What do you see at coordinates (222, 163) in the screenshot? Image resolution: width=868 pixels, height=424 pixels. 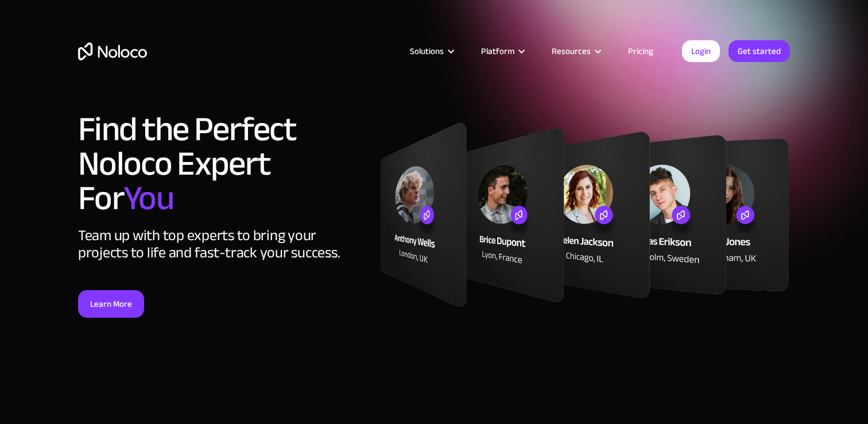 I see `h1: Find the Perfect Noloco Expert For` at bounding box center [222, 163].